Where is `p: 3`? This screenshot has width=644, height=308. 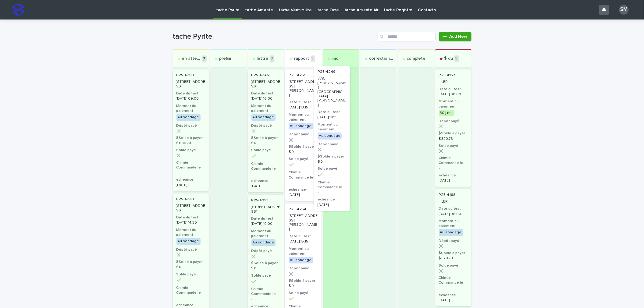
p: 3 is located at coordinates (313, 59).